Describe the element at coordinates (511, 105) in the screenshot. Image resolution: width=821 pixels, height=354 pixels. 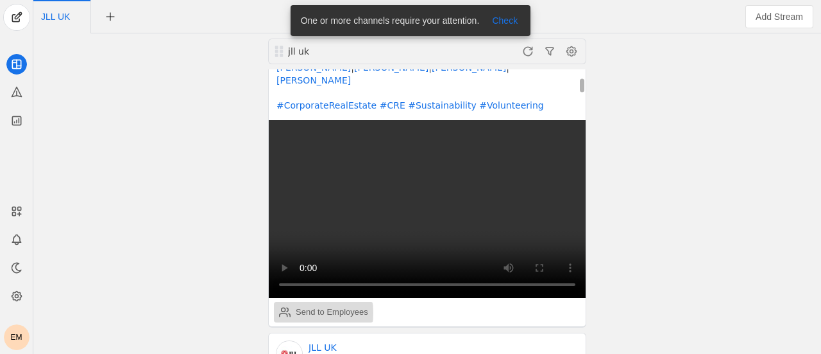
I see `a: #Volunteering` at that location.